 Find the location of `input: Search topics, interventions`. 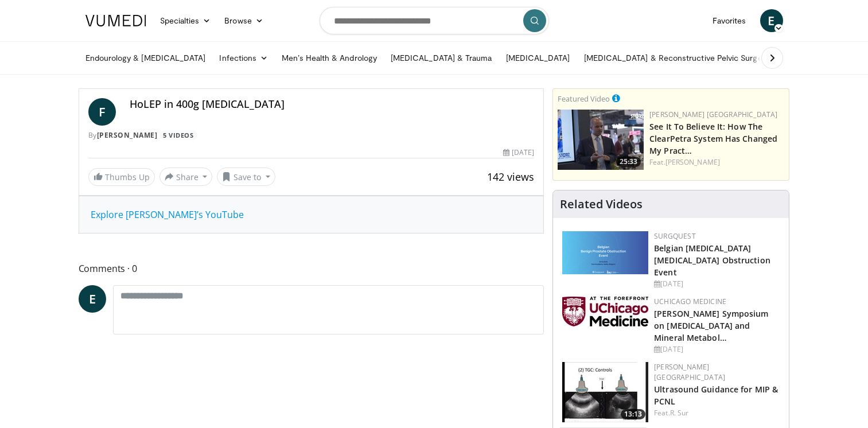

input: Search topics, interventions is located at coordinates (434, 21).